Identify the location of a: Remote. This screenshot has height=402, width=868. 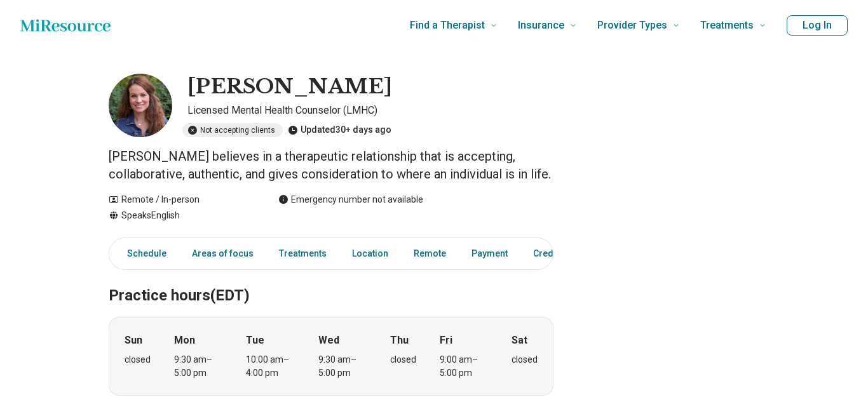
(429, 253).